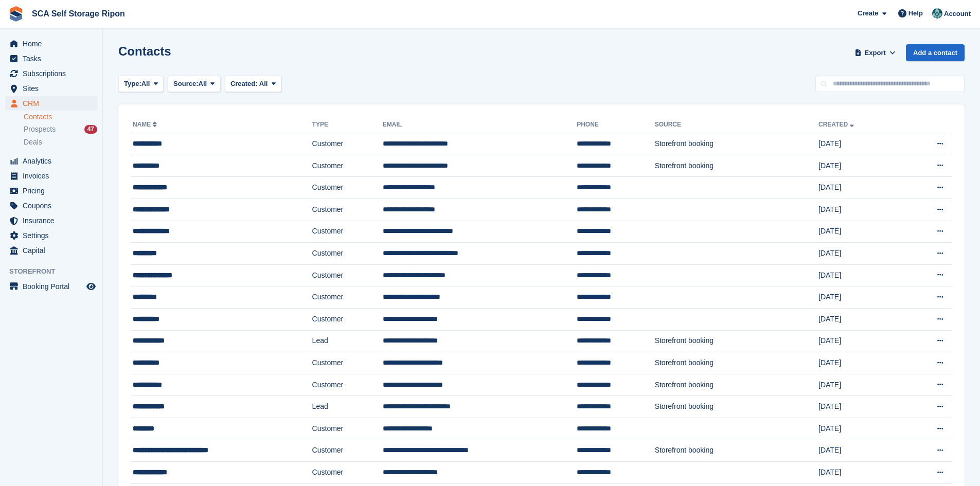 This screenshot has width=980, height=486. I want to click on a: Preview store, so click(92, 286).